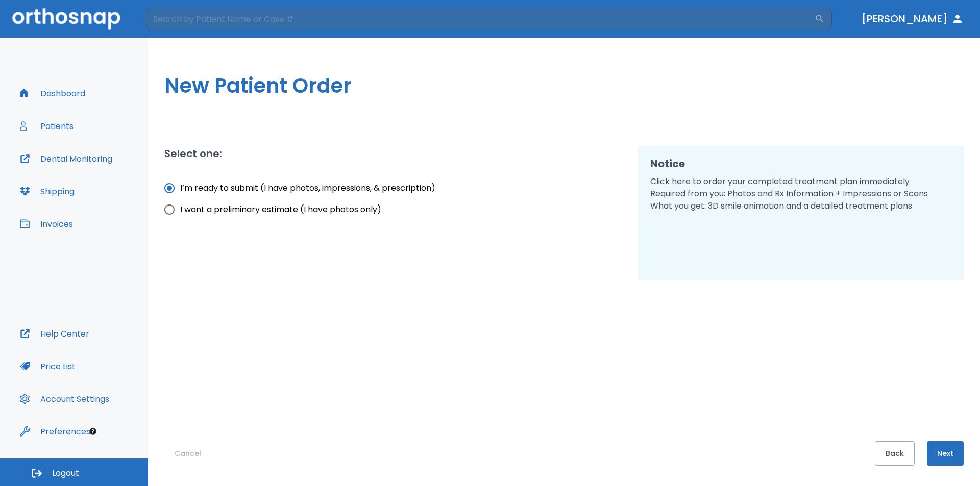 The height and width of the screenshot is (486, 980). Describe the element at coordinates (47, 224) in the screenshot. I see `a: Invoices` at that location.